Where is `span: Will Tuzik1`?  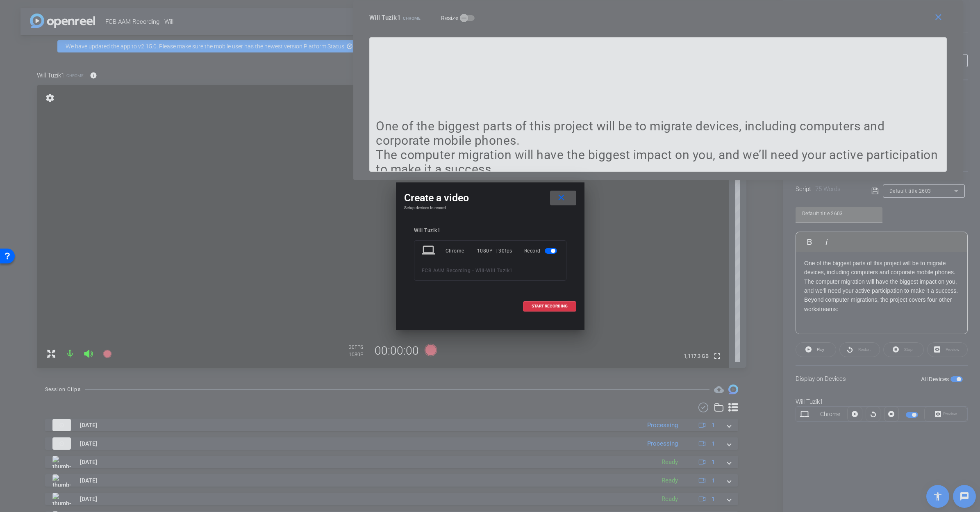 span: Will Tuzik1 is located at coordinates (499, 270).